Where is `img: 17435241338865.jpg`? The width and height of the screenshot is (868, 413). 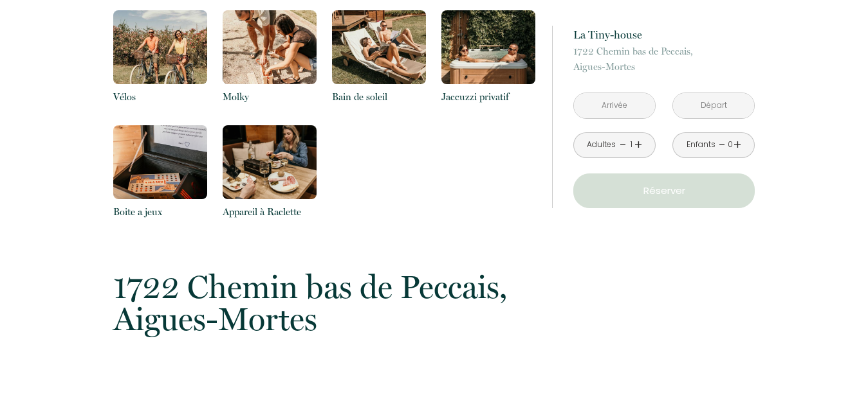 img: 17435241338865.jpg is located at coordinates (379, 47).